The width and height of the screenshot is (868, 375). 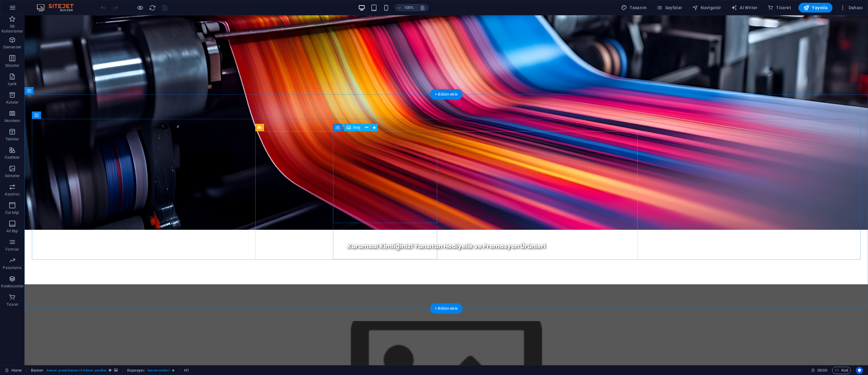 What do you see at coordinates (841, 371) in the screenshot?
I see `span: Kod` at bounding box center [841, 371].